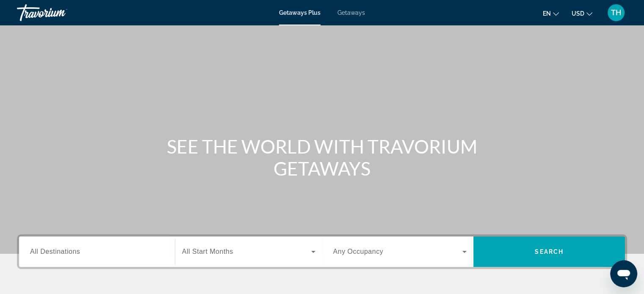 This screenshot has width=644, height=294. I want to click on button: User Menu, so click(616, 13).